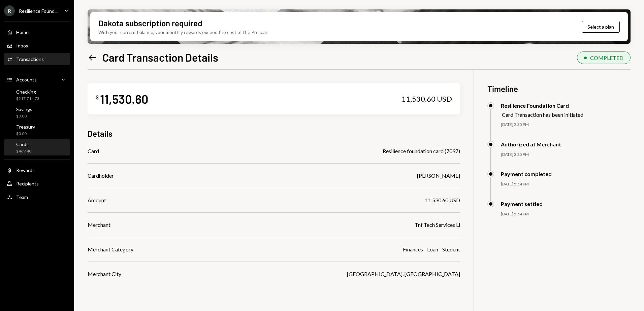 This screenshot has height=311, width=644. I want to click on div: Merchant Category, so click(111, 249).